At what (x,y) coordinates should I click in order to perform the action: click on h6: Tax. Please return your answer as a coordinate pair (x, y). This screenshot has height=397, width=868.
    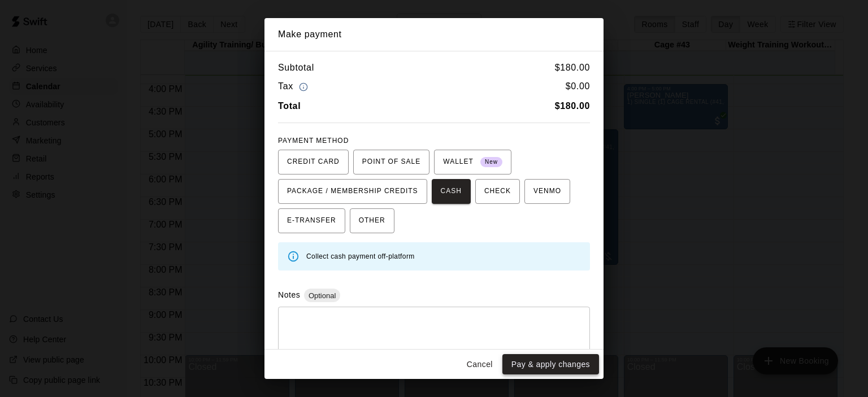
    Looking at the image, I should click on (294, 87).